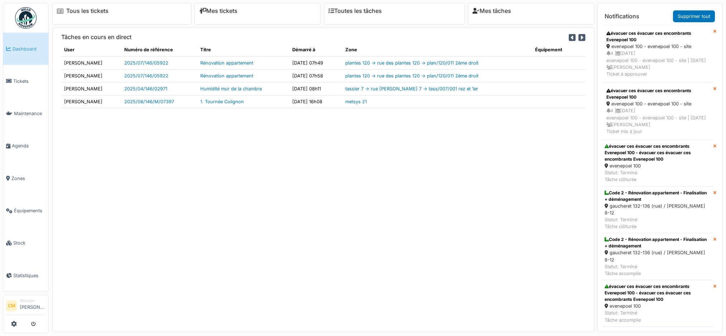 The image size is (726, 336). What do you see at coordinates (11, 305) in the screenshot?
I see `li: CM` at bounding box center [11, 305].